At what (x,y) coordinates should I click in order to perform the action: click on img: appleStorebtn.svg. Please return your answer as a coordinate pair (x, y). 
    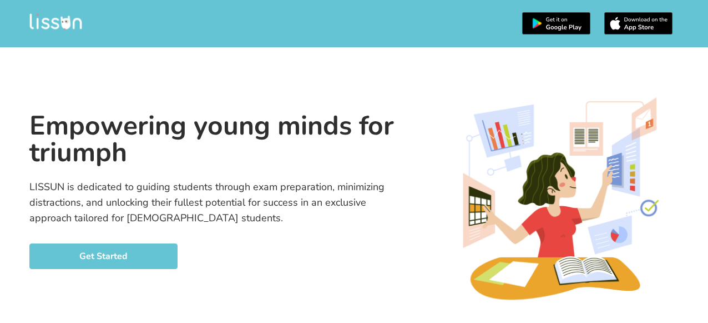
    Looking at the image, I should click on (642, 23).